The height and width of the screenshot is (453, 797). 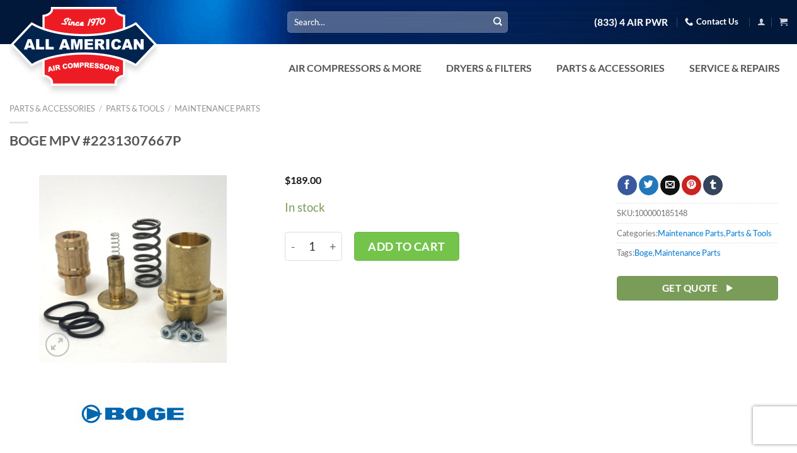 What do you see at coordinates (697, 288) in the screenshot?
I see `a: Get Quote` at bounding box center [697, 288].